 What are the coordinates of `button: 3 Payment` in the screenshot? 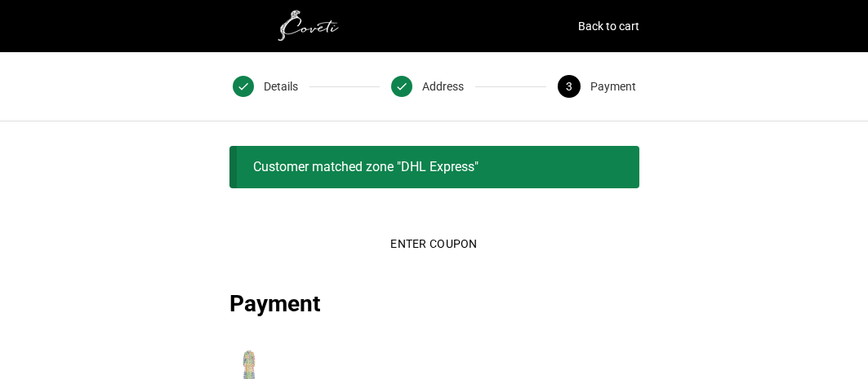 It's located at (597, 86).